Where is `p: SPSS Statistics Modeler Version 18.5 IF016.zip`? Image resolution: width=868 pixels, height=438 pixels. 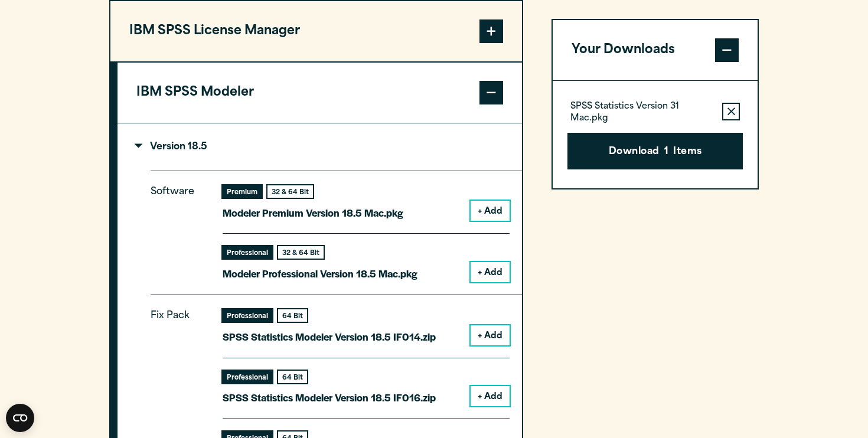 p: SPSS Statistics Modeler Version 18.5 IF016.zip is located at coordinates (329, 397).